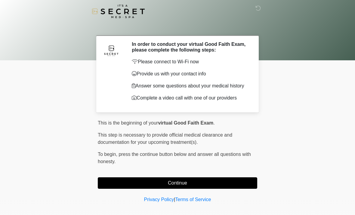 Image resolution: width=355 pixels, height=215 pixels. What do you see at coordinates (190, 62) in the screenshot?
I see `p: Please connect to Wi-Fi now` at bounding box center [190, 62].